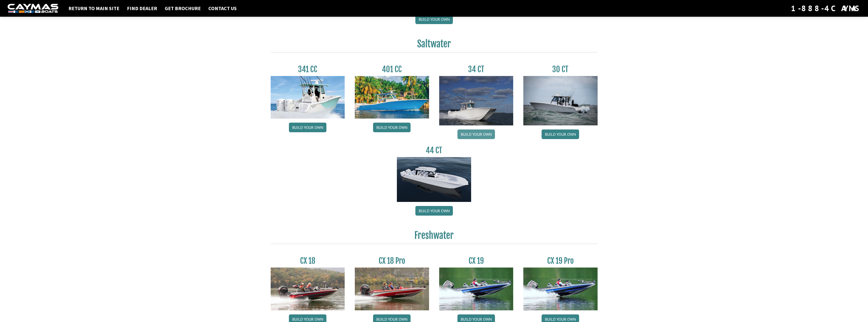  What do you see at coordinates (434, 237) in the screenshot?
I see `h2: Freshwater` at bounding box center [434, 237].